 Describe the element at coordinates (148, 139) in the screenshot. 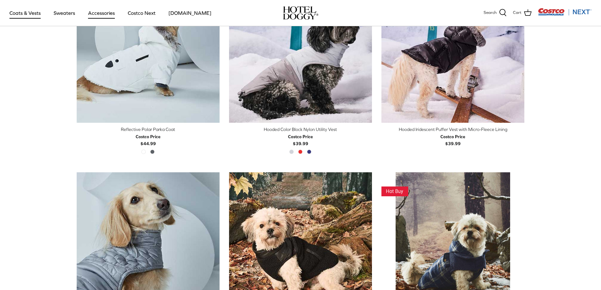

I see `b: $44.99` at that location.